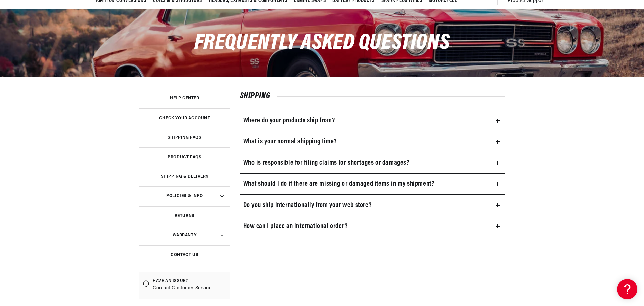 The height and width of the screenshot is (306, 644). Describe the element at coordinates (372, 226) in the screenshot. I see `summary: How can I place an international order?` at that location.